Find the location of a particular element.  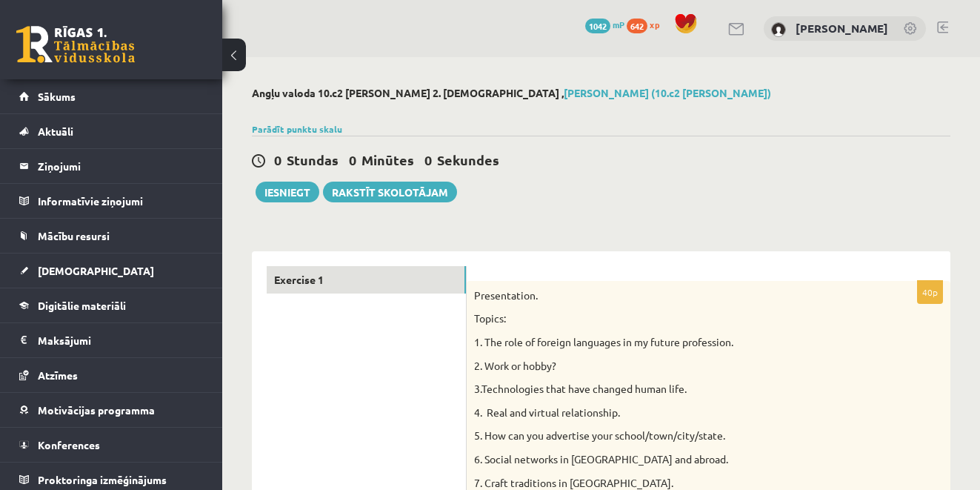

legend: Informatīvie ziņojumi is located at coordinates (121, 201).